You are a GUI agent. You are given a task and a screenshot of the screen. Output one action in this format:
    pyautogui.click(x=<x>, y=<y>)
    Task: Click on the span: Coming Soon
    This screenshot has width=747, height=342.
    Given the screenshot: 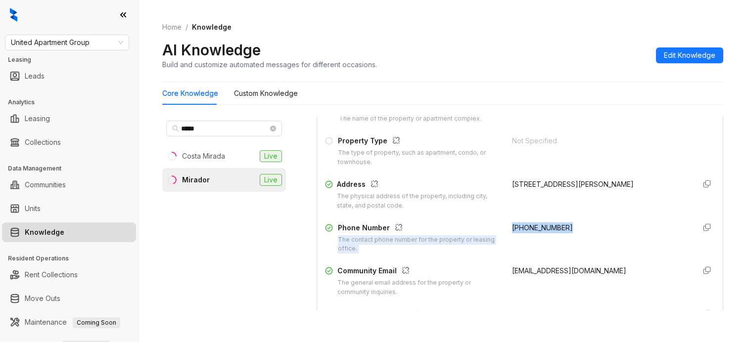 What is the action you would take?
    pyautogui.click(x=96, y=323)
    